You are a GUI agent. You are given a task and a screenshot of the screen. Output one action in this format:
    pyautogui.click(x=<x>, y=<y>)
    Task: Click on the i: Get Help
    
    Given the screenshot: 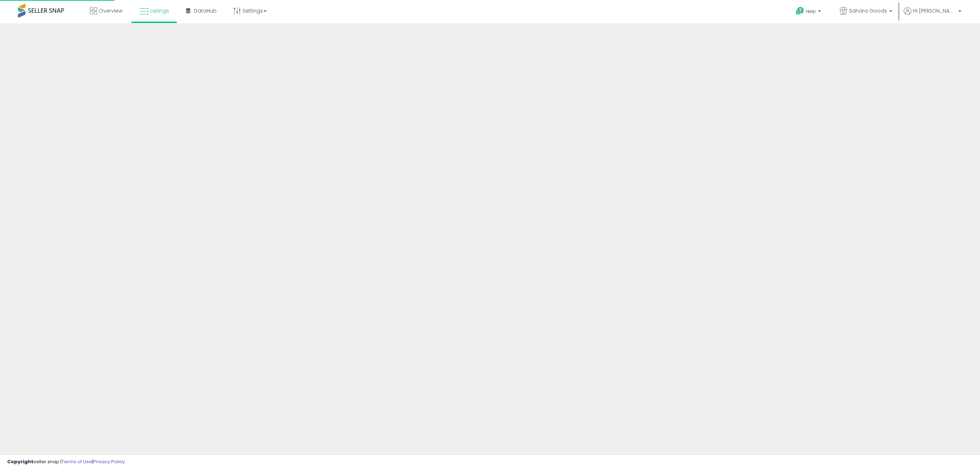 What is the action you would take?
    pyautogui.click(x=799, y=11)
    